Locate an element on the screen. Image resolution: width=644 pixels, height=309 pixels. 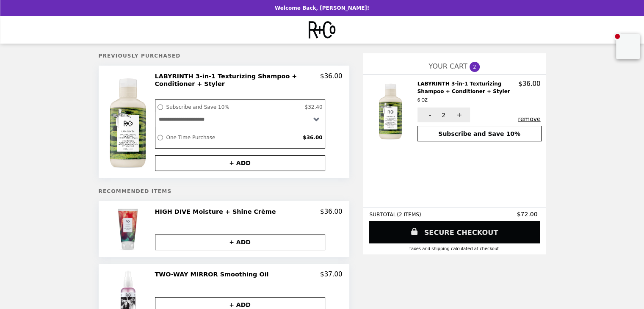
div: Taxes and Shipping calculated at checkout is located at coordinates (455, 248).